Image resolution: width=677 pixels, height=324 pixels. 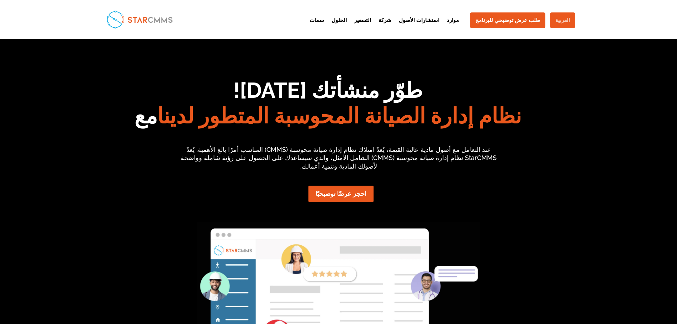 I want to click on a: التسعير, so click(x=363, y=26).